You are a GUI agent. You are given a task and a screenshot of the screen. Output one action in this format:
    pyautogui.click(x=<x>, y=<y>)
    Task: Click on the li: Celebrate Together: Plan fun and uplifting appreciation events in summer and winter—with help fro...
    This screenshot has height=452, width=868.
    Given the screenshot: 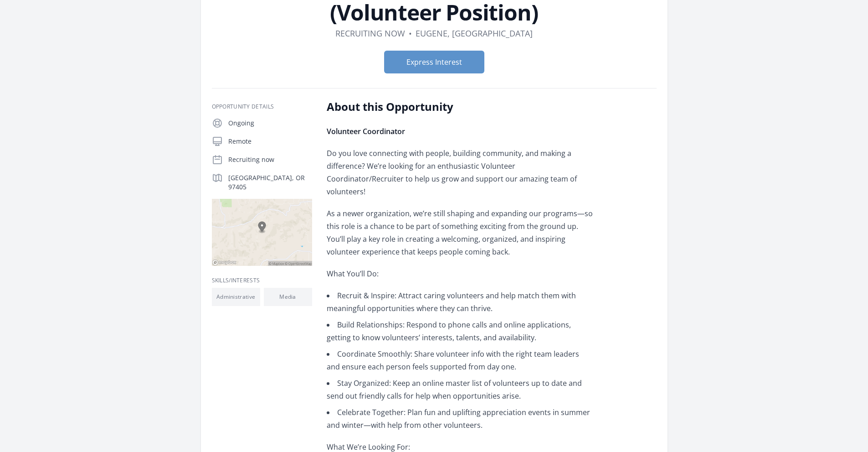 What is the action you would take?
    pyautogui.click(x=460, y=418)
    